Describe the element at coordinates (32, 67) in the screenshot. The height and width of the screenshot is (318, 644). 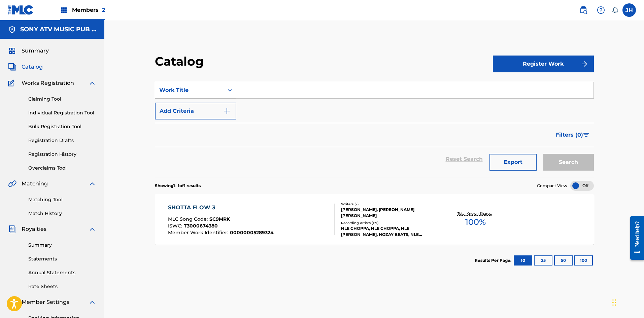
I see `span: Catalog` at that location.